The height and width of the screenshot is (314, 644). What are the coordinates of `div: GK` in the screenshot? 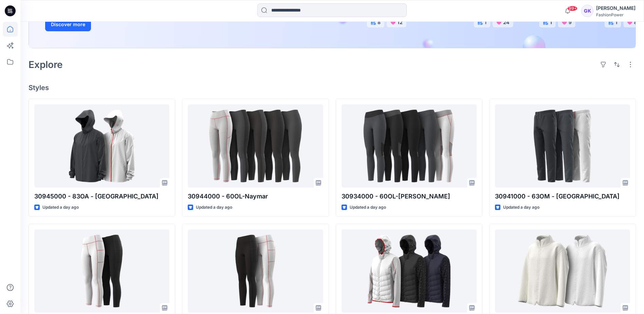 It's located at (588, 11).